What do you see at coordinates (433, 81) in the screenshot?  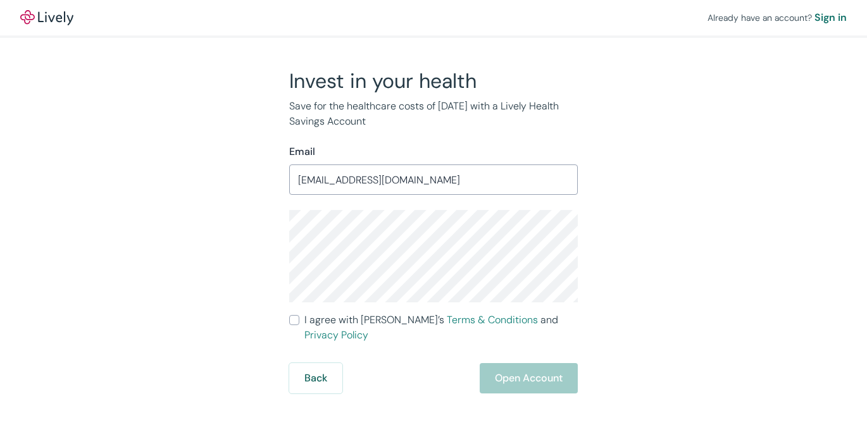 I see `h2: Invest in your health` at bounding box center [433, 81].